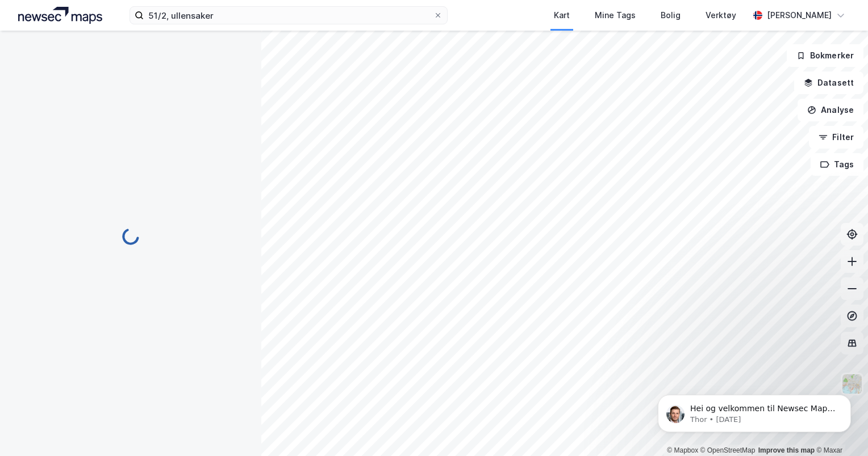 The height and width of the screenshot is (456, 868). What do you see at coordinates (114, 43) in the screenshot?
I see `div: message notification from Thor, 51w ago. Hei og velkommen til Newsec Maps, Tom 🥳 Om det er du lur...` at bounding box center [114, 43].